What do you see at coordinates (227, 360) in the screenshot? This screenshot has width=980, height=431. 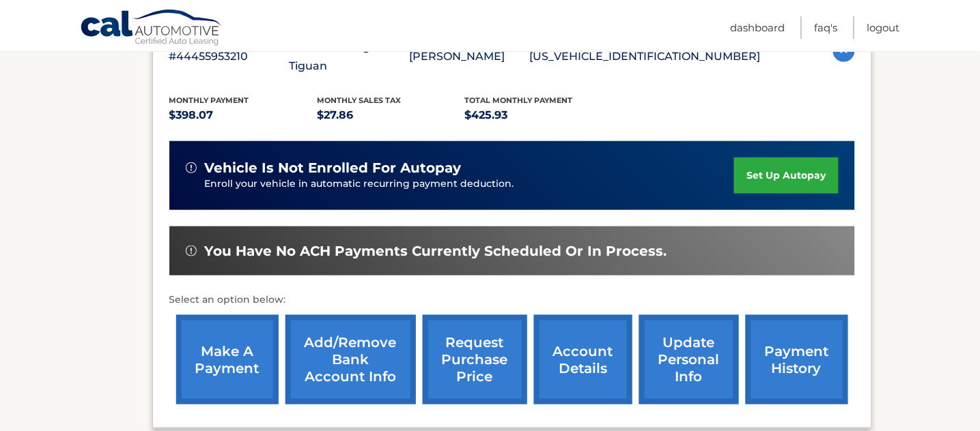 I see `a: make a payment` at bounding box center [227, 360].